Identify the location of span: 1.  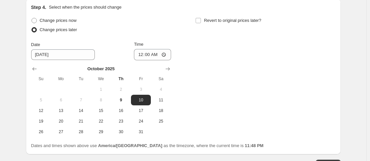
(101, 90).